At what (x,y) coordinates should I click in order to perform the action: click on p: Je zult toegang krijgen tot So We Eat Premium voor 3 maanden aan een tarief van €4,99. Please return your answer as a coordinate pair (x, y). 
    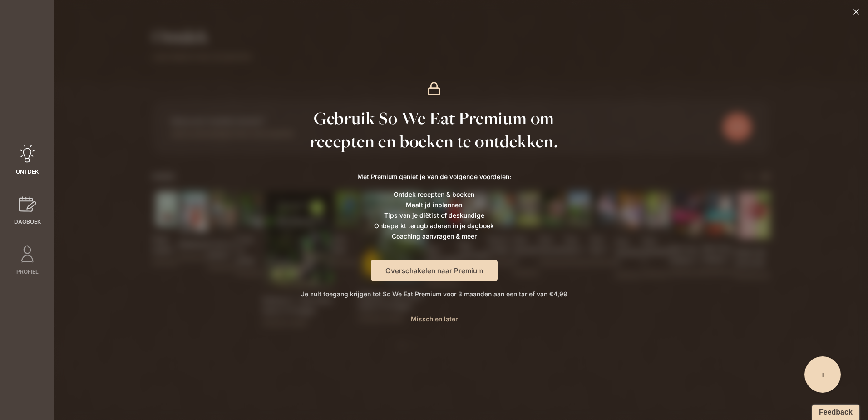
    Looking at the image, I should click on (434, 293).